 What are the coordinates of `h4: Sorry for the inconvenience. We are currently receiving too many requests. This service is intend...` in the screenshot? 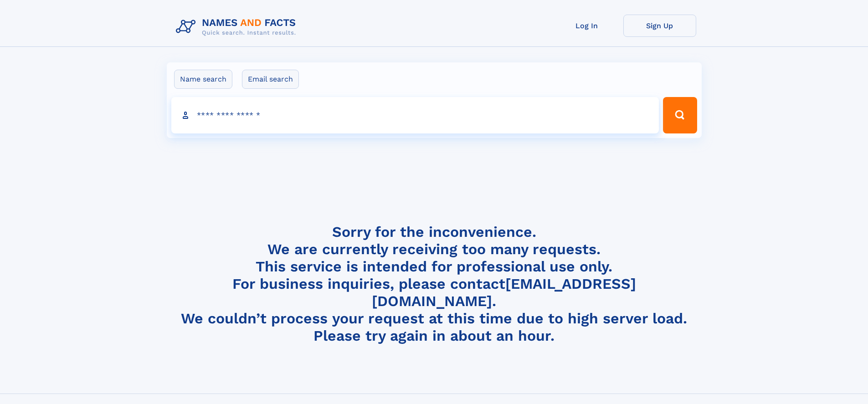 It's located at (434, 284).